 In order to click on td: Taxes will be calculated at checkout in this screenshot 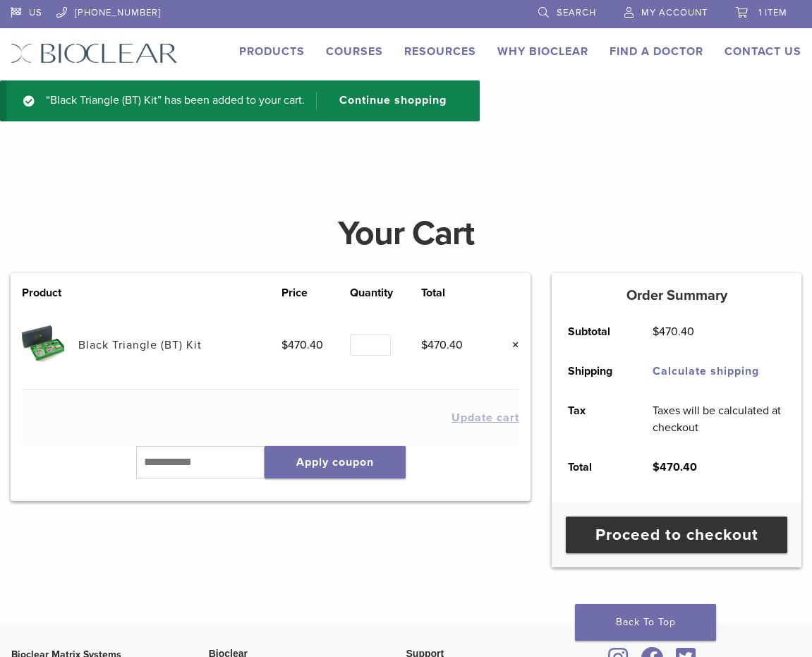, I will do `click(719, 419)`.